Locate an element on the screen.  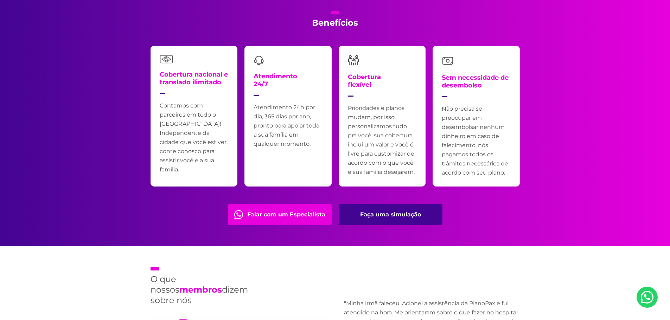
strong: membros is located at coordinates (200, 290).